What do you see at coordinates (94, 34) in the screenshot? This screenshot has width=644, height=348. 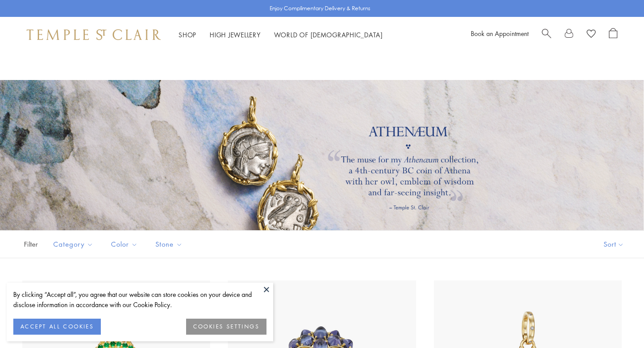 I see `img: Temple St. Clair` at bounding box center [94, 34].